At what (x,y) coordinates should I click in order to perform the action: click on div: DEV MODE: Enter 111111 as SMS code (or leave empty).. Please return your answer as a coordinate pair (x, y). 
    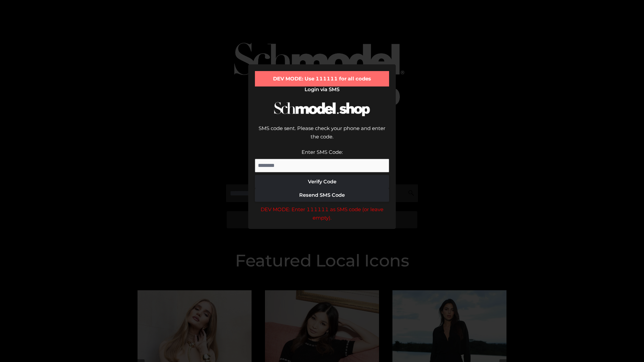
    Looking at the image, I should click on (322, 213).